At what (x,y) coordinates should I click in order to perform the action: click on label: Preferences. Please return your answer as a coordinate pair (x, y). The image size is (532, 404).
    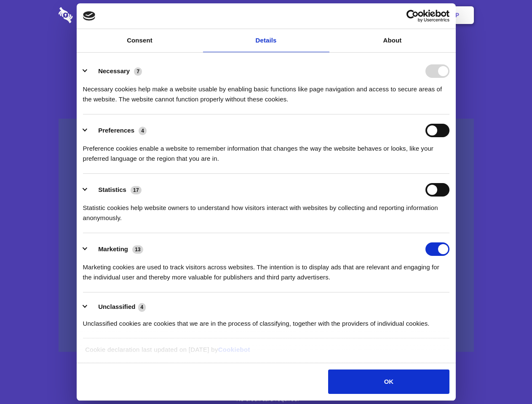
    Looking at the image, I should click on (116, 130).